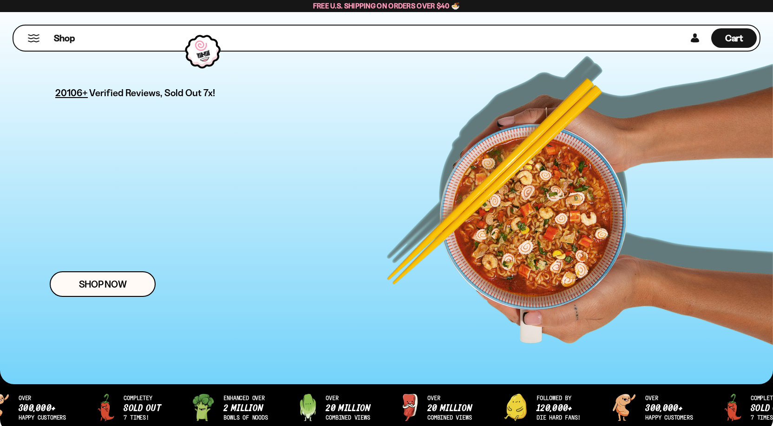 The image size is (773, 426). Describe the element at coordinates (103, 284) in the screenshot. I see `span: Shop Now` at that location.